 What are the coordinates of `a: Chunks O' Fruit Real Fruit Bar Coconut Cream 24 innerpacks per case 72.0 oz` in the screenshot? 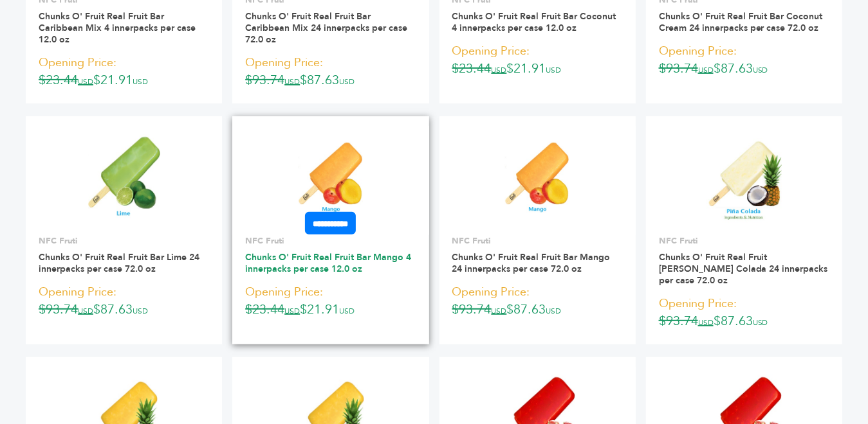 It's located at (741, 22).